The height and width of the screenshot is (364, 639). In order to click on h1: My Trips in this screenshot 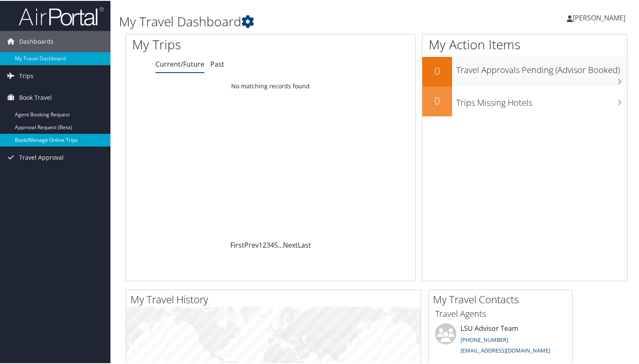, I will do `click(210, 44)`.